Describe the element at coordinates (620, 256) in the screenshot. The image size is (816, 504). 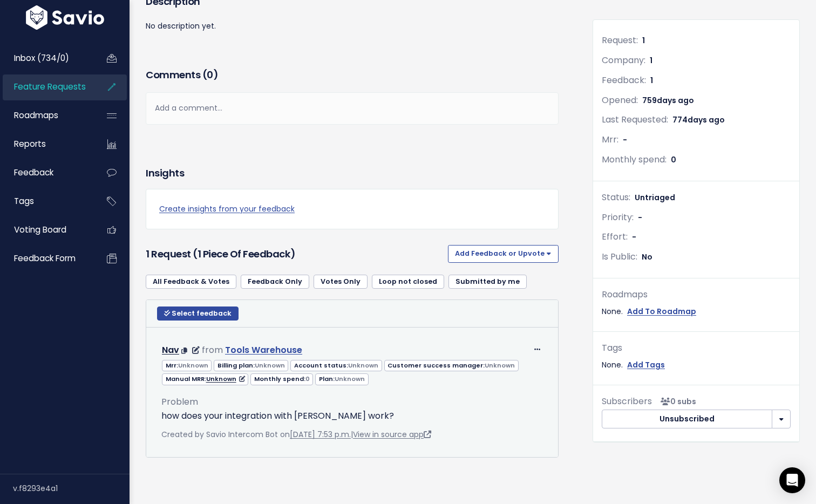
I see `span: Is Public:` at that location.